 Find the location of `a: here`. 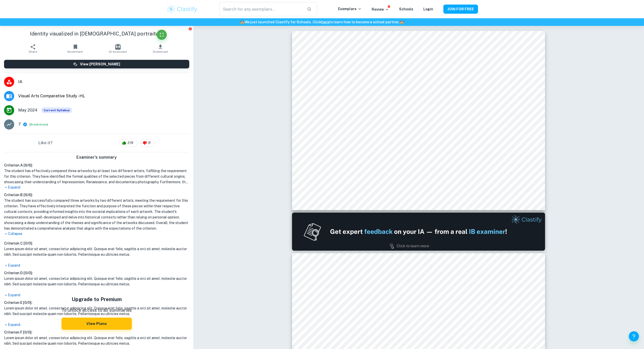

a: here is located at coordinates (325, 22).